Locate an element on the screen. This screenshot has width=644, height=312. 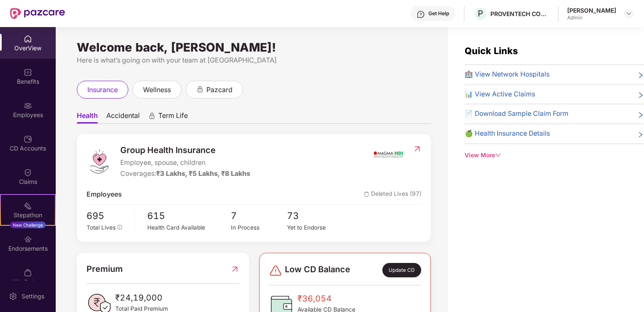
img: svg+xml;base64,PHN2ZyB4bWxucz0iaHR0cDovL3d3dy53My5vcmcvMjAwMC9zdmciIHdpZHRoPSIyMSIgaGVpZ2h0PSIyMC... is located at coordinates (28, 205).